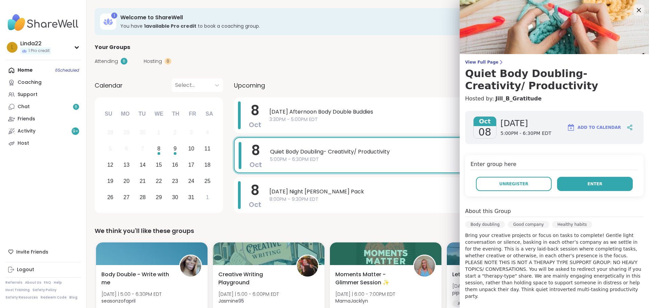 The height and width of the screenshot is (308, 649). Describe the element at coordinates (23, 143) in the screenshot. I see `div: Host` at that location.